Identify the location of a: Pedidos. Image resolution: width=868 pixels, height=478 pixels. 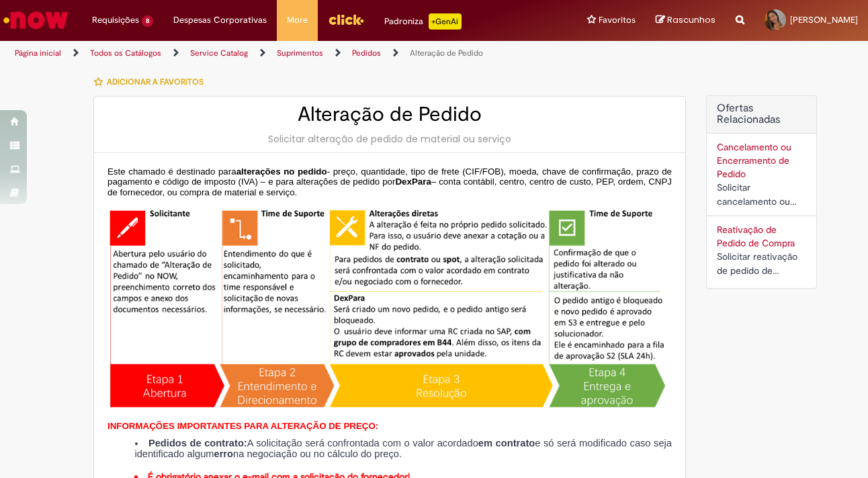
(366, 53).